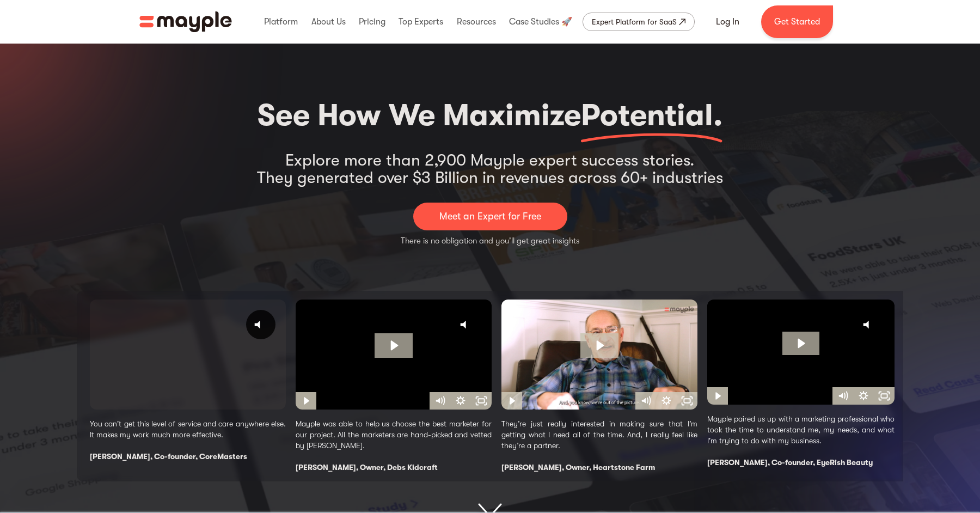 The height and width of the screenshot is (513, 980). What do you see at coordinates (394, 345) in the screenshot?
I see `button: Play Video: Debora UHD` at bounding box center [394, 345].